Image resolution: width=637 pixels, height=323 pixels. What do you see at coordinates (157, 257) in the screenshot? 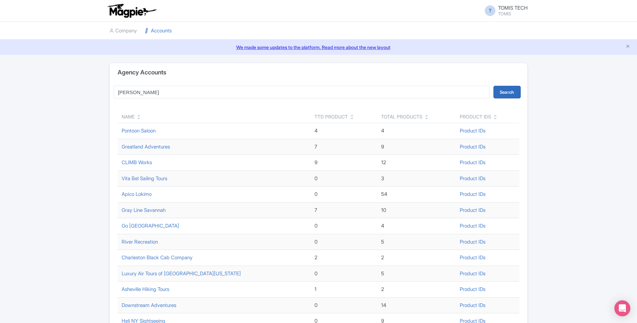
I see `a: Charleston Black Cab Company` at bounding box center [157, 257].